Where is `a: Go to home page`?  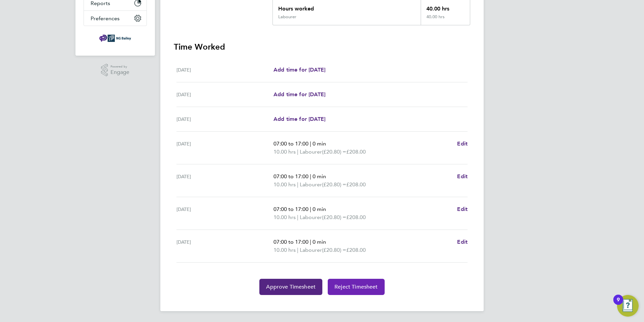
a: Go to home page is located at coordinates (115, 38).